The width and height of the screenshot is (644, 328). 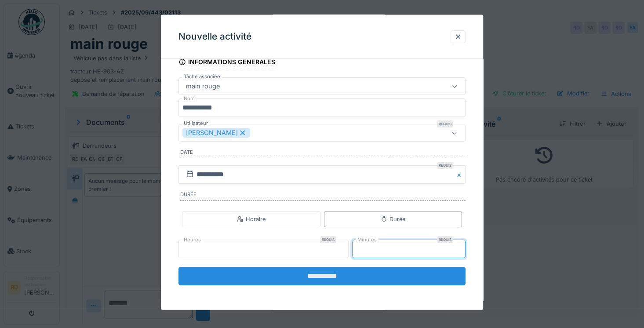 What do you see at coordinates (251, 219) in the screenshot?
I see `div: Horaire` at bounding box center [251, 219].